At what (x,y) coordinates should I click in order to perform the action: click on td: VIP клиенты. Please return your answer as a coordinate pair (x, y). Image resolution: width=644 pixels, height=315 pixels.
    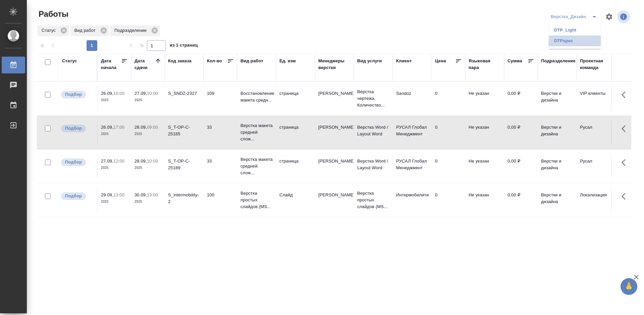
    Looking at the image, I should click on (596, 98).